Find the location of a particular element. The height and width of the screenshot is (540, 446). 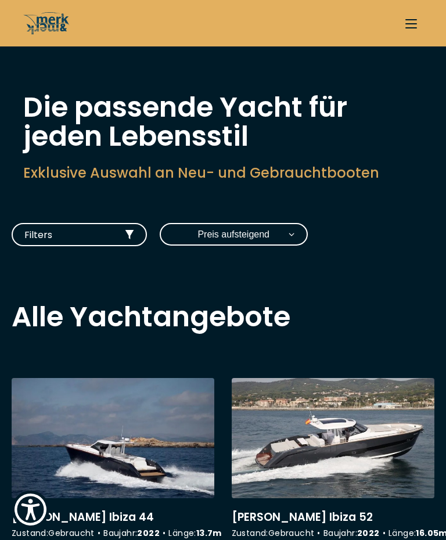

h2: Exklusive Auswahl an Neu- und Gebrauchtbooten is located at coordinates (223, 173).